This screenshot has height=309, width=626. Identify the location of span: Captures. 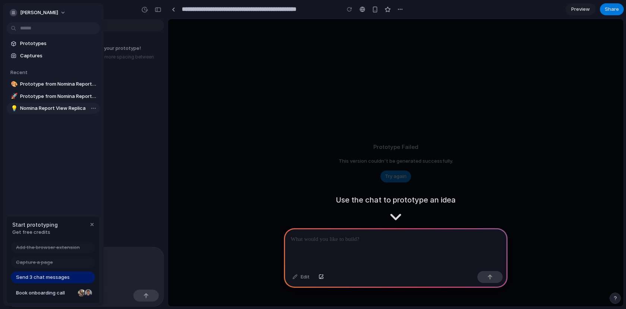
(59, 56).